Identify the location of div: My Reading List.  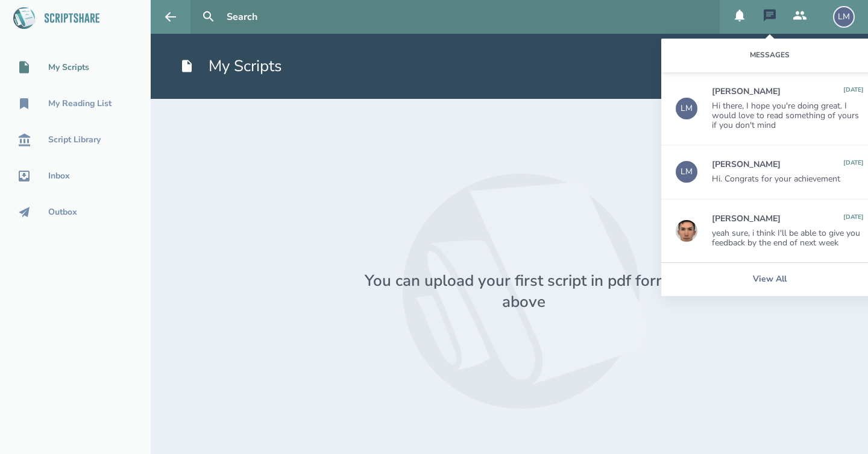
(80, 104).